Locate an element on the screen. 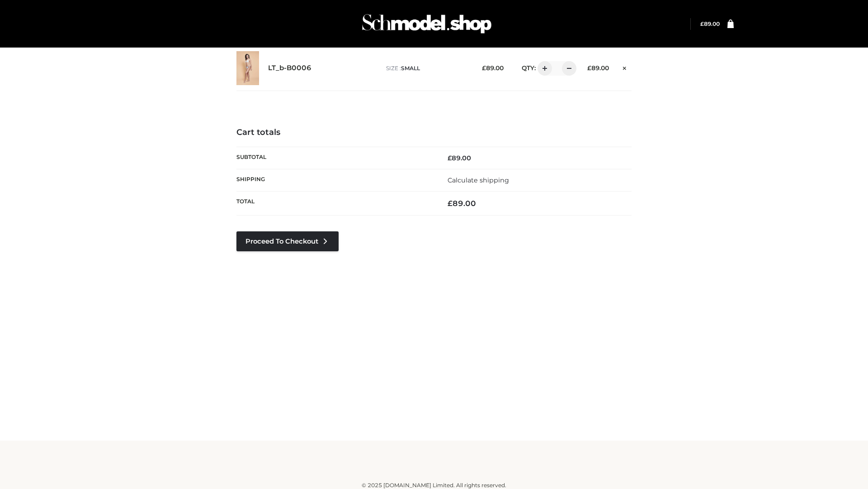 Image resolution: width=868 pixels, height=489 pixels. div: QTY: is located at coordinates (543, 68).